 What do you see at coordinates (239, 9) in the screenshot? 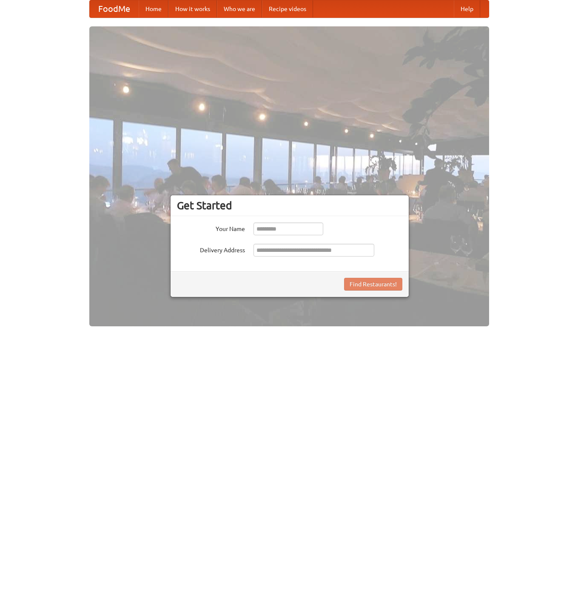
I see `a: Who we are` at bounding box center [239, 9].